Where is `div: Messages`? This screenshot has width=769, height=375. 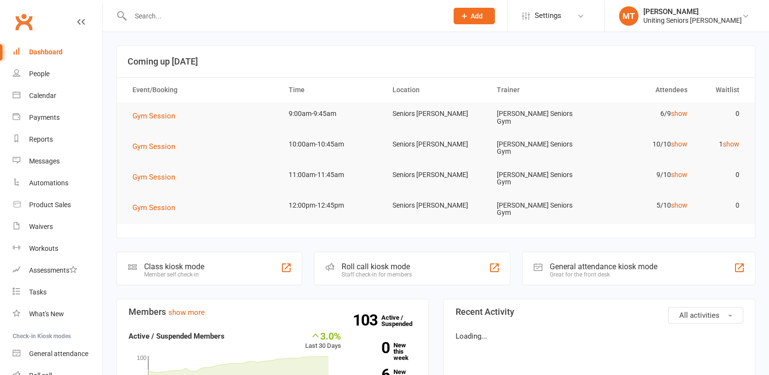 div: Messages is located at coordinates (44, 161).